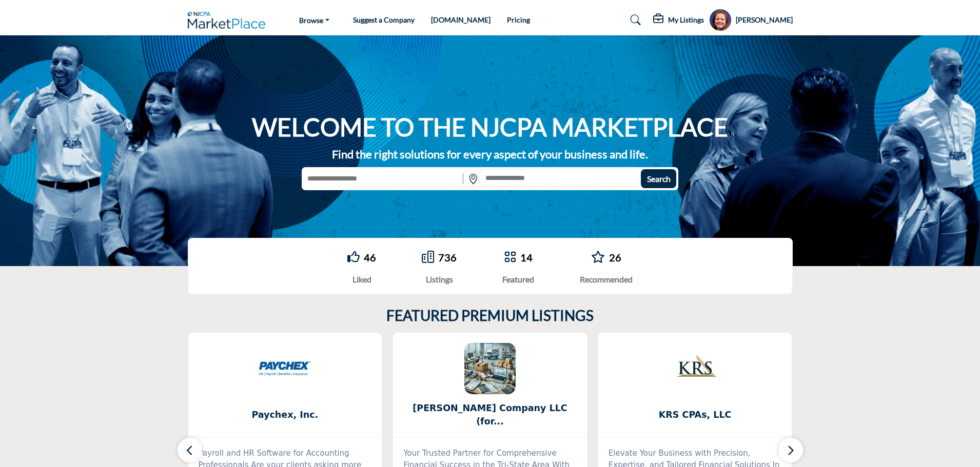 The height and width of the screenshot is (467, 980). Describe the element at coordinates (606, 279) in the screenshot. I see `div: Recommended` at that location.